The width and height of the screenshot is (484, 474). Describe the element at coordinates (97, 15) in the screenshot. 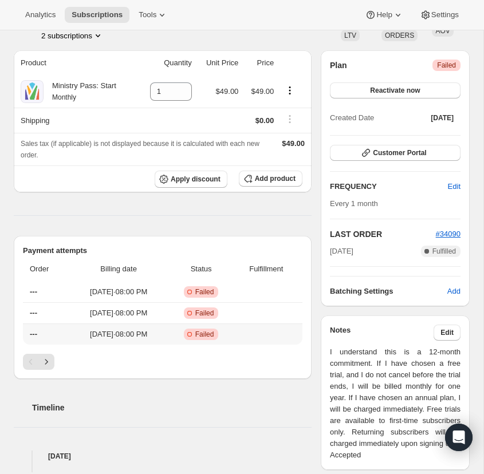

I see `span: Subscriptions` at that location.